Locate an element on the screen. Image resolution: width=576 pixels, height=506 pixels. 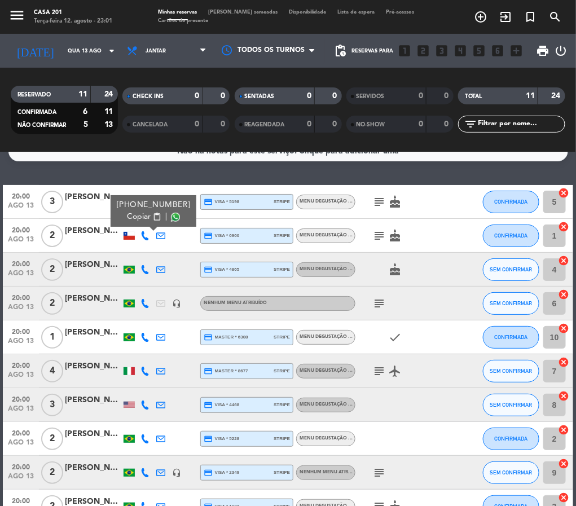
span: 4 is located at coordinates (52, 371).